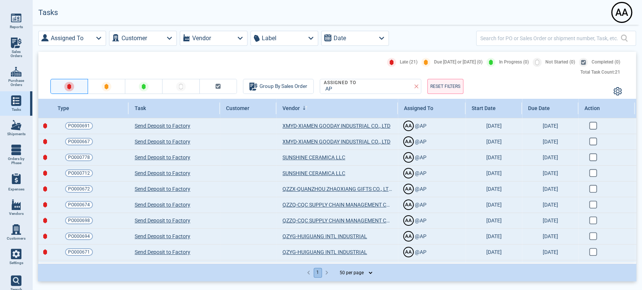 The image size is (642, 290). What do you see at coordinates (16, 214) in the screenshot?
I see `span: Vendors` at bounding box center [16, 214].